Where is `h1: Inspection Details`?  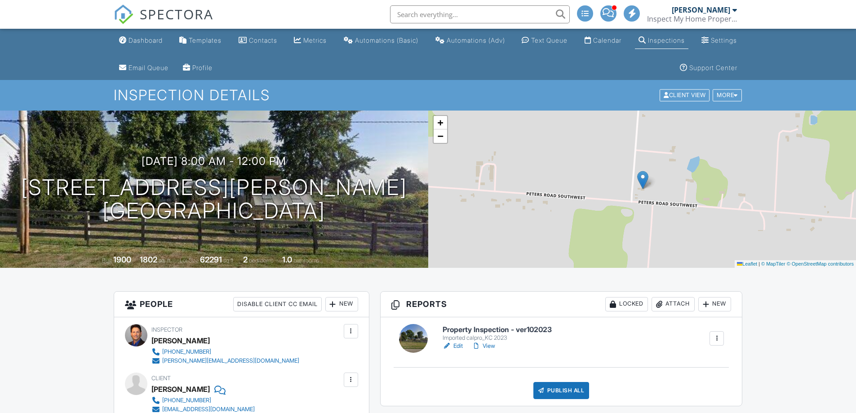
h1: Inspection Details is located at coordinates (428, 95).